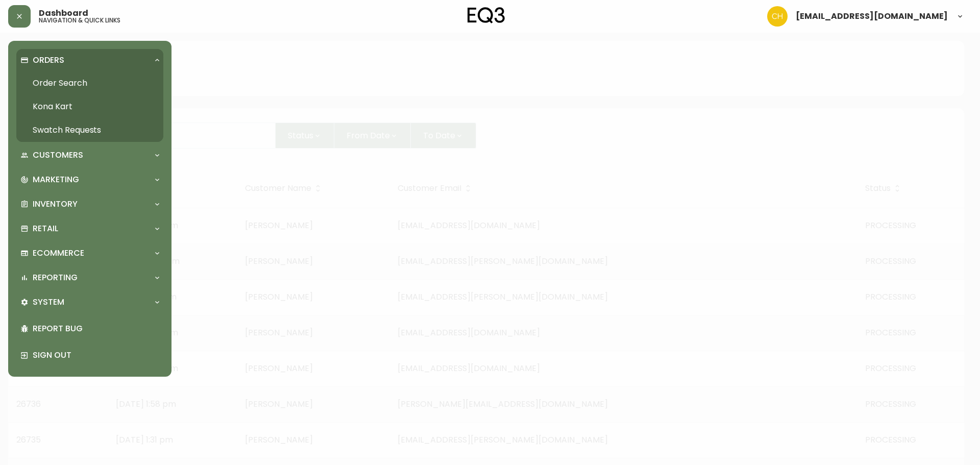 Image resolution: width=980 pixels, height=465 pixels. I want to click on p: Inventory, so click(55, 205).